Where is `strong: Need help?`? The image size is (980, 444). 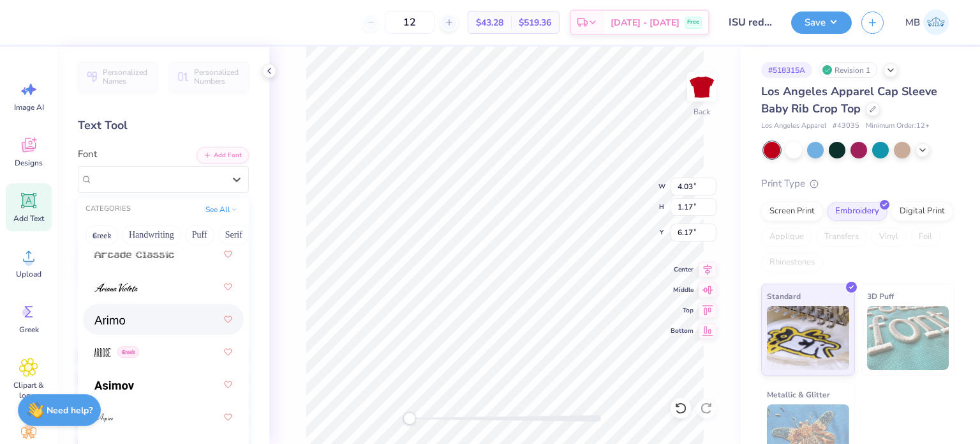
strong: Need help? is located at coordinates (69, 410).